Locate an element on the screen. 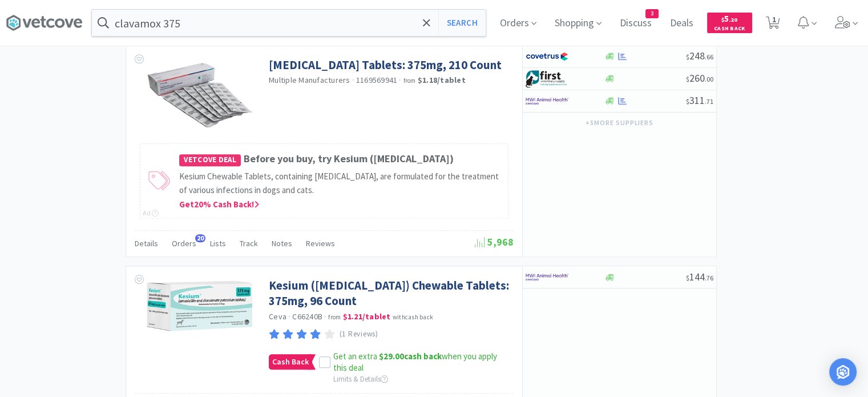 The height and width of the screenshot is (397, 868). a: Multiple Manufacturers is located at coordinates (309, 80).